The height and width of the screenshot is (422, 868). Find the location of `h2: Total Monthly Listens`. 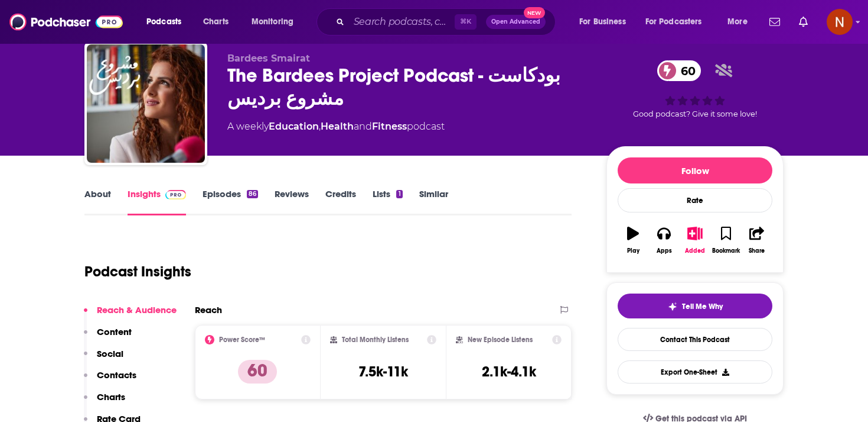

h2: Total Monthly Listens is located at coordinates (375, 339).